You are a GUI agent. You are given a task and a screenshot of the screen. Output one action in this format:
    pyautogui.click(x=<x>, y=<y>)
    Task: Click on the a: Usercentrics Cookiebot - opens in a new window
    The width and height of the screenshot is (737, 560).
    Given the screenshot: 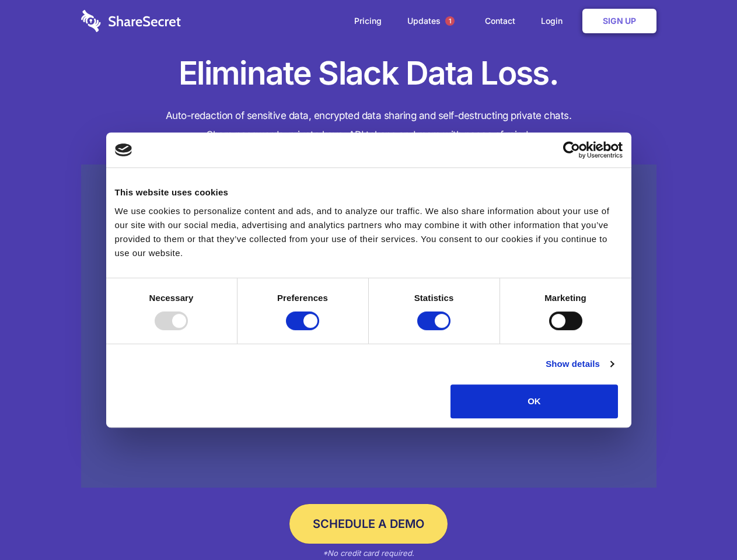 What is the action you would take?
    pyautogui.click(x=572, y=150)
    